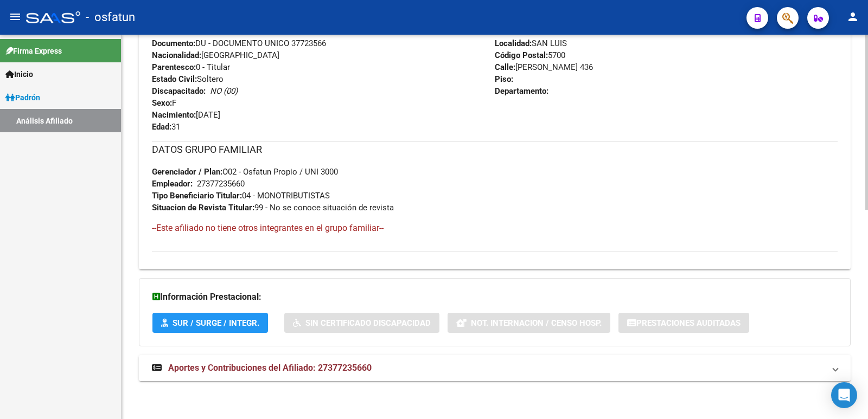 This screenshot has height=419, width=868. Describe the element at coordinates (273, 208) in the screenshot. I see `span: 99 - No se conoce situación de revista` at that location.